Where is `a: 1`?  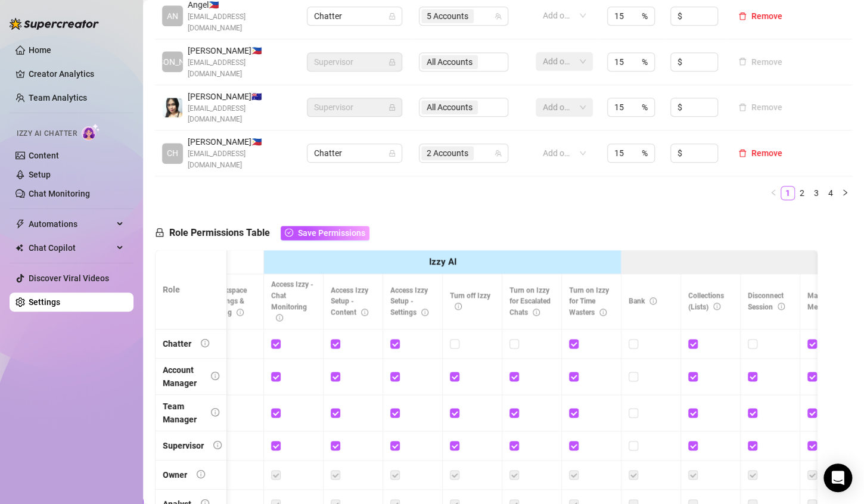
a: 1 is located at coordinates (788, 193).